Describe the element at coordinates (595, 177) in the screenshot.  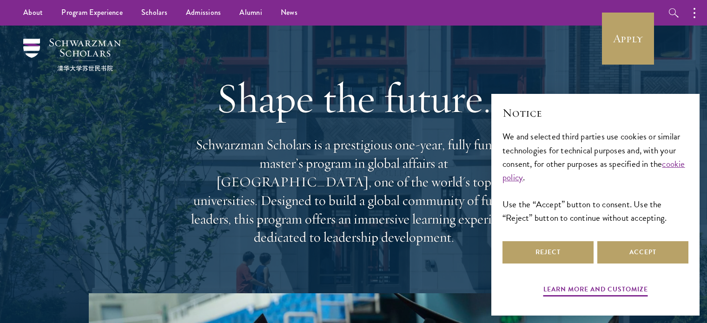
I see `div: We and selected third parties use cookies or similar technologies for technical purposes and, wit...` at that location.